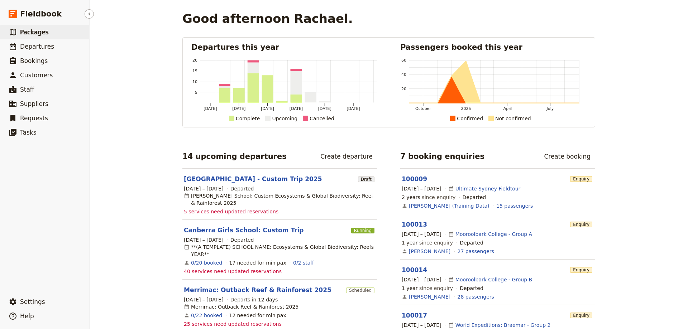  Describe the element at coordinates (322, 119) in the screenshot. I see `div: Cancelled` at that location.